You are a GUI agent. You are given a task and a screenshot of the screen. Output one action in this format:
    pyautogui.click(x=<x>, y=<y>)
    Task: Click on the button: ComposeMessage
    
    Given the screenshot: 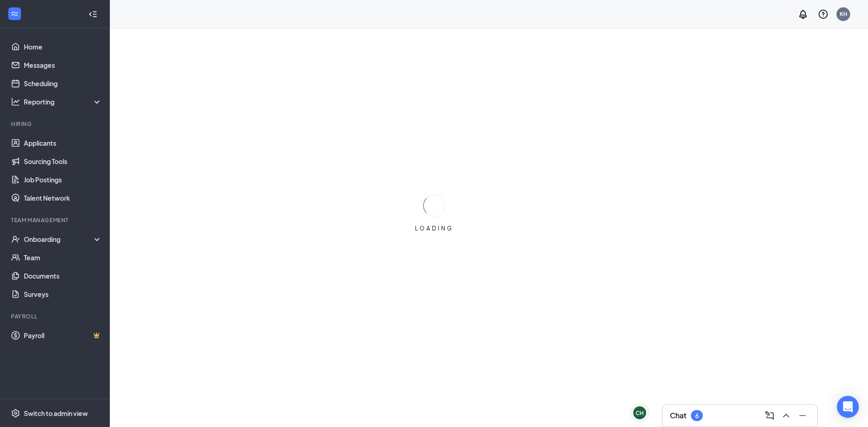 What is the action you would take?
    pyautogui.click(x=770, y=416)
    